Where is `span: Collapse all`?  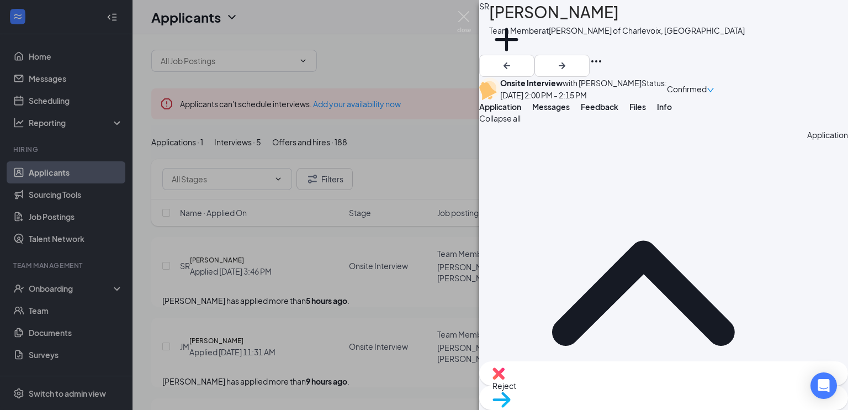
span: Collapse all is located at coordinates (664, 118).